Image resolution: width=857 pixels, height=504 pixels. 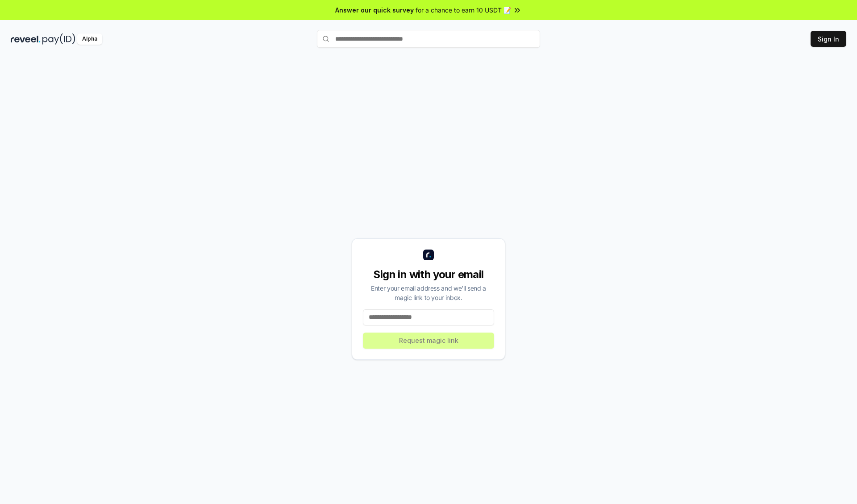 I want to click on div: Alpha, so click(x=90, y=39).